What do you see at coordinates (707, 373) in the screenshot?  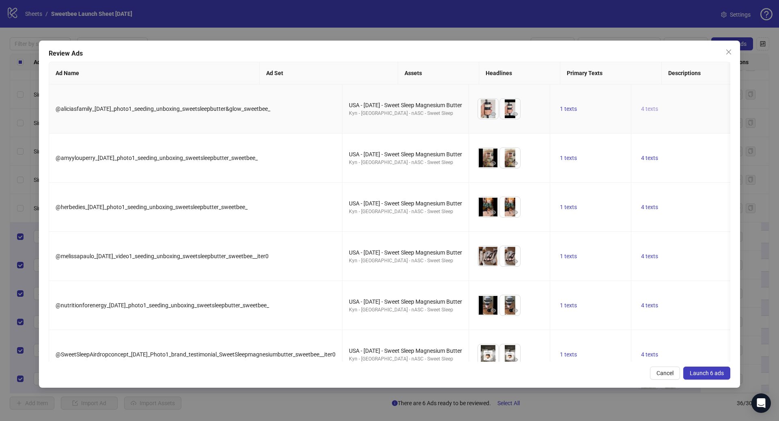 I see `button: Launch 6 ads` at bounding box center [707, 373].